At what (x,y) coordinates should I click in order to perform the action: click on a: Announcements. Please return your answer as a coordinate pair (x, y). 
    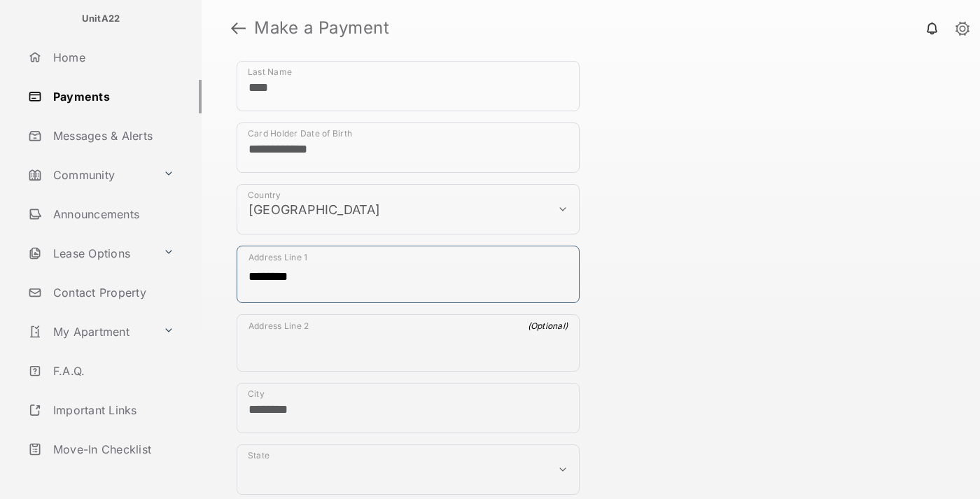
    Looking at the image, I should click on (112, 214).